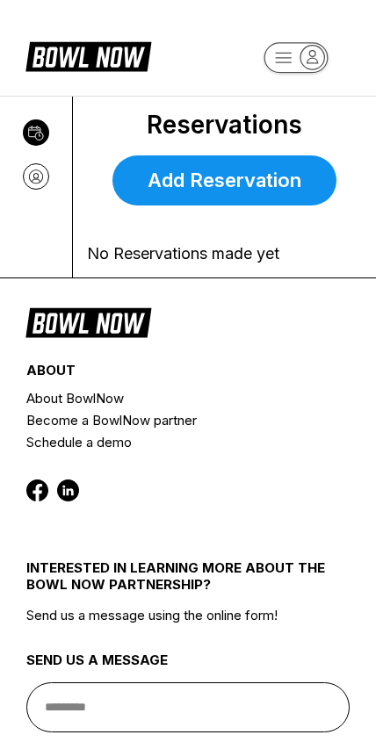 Image resolution: width=376 pixels, height=742 pixels. I want to click on div: Send us a message using the online form!, so click(188, 591).